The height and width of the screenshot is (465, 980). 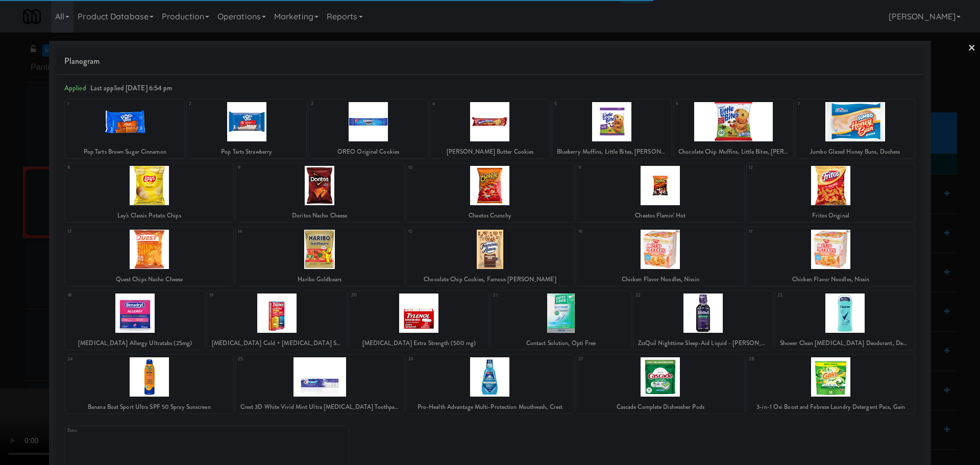 I want to click on div: 9Doritos Nacho Cheese, so click(x=320, y=192).